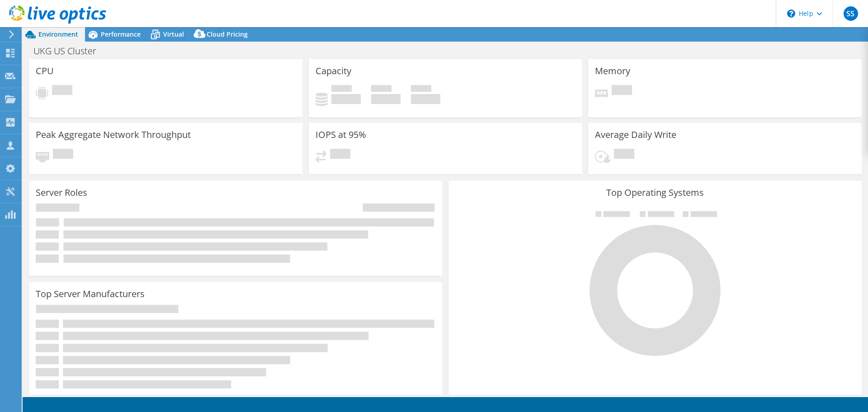  What do you see at coordinates (636, 134) in the screenshot?
I see `h3: Average Daily Write` at bounding box center [636, 134].